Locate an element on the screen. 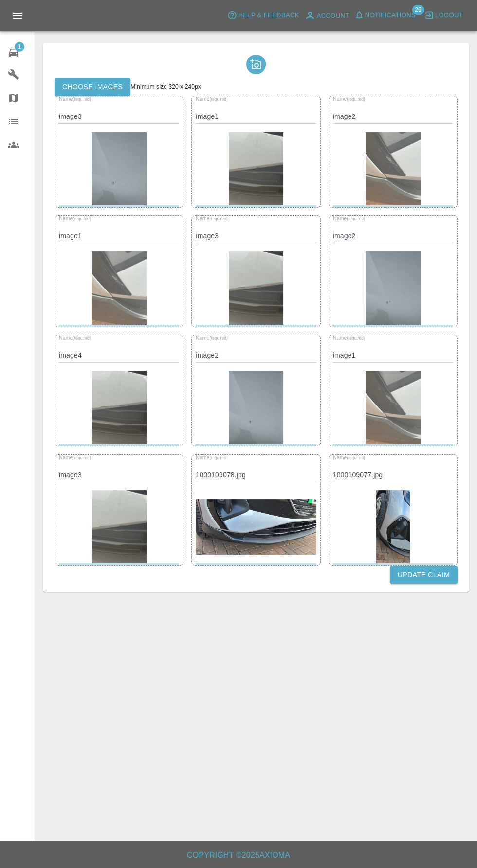  button: Logout is located at coordinates (443, 15).